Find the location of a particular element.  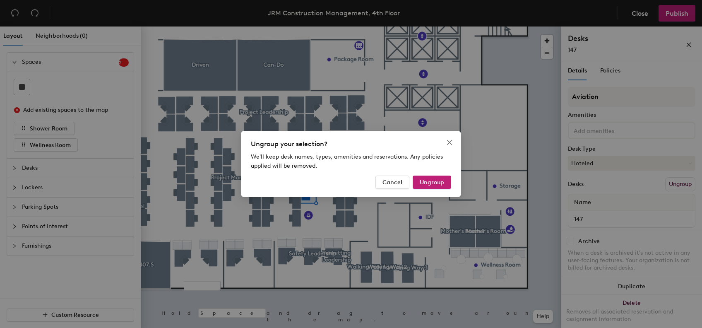

button: Cancel is located at coordinates (392, 182).